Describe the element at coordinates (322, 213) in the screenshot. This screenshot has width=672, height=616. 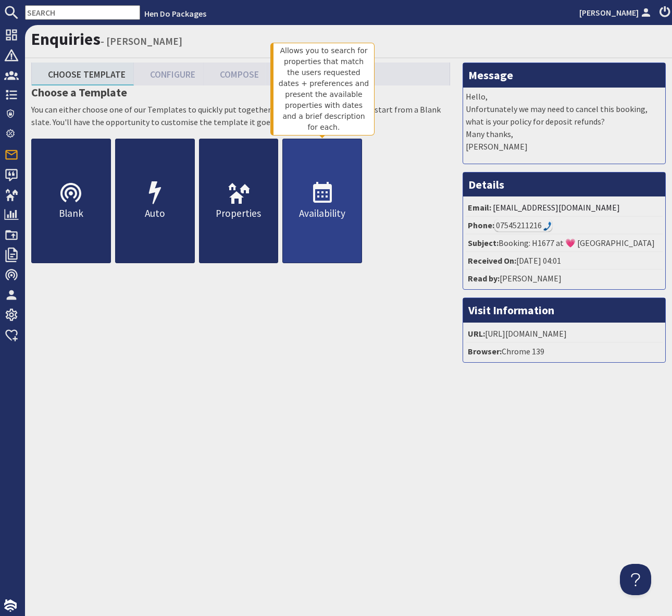
I see `p: Availability` at that location.